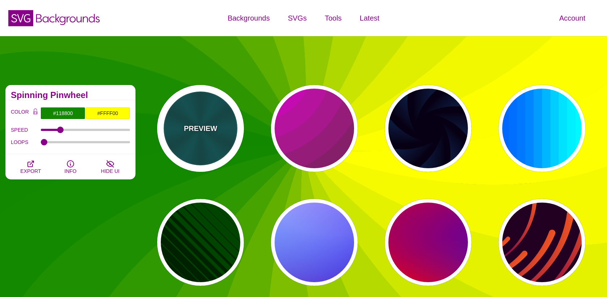  Describe the element at coordinates (31, 167) in the screenshot. I see `button: EXPORT` at that location.